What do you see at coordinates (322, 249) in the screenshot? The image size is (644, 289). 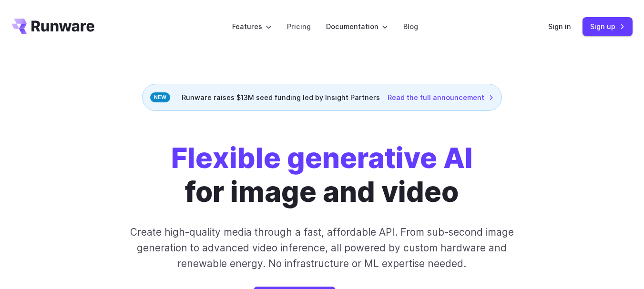 I see `p: Create high-quality media through a fast, affordable API. From sub-second image generation to adv...` at bounding box center [322, 249].